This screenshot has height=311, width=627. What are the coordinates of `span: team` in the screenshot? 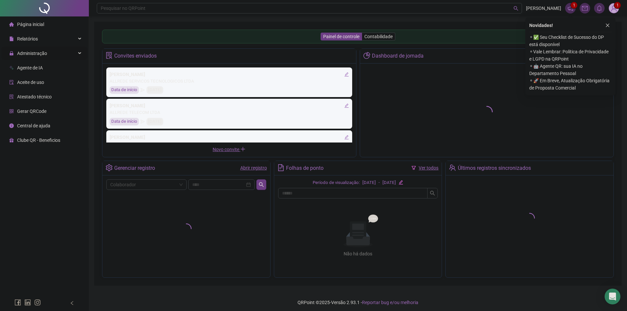 It's located at (452, 168).